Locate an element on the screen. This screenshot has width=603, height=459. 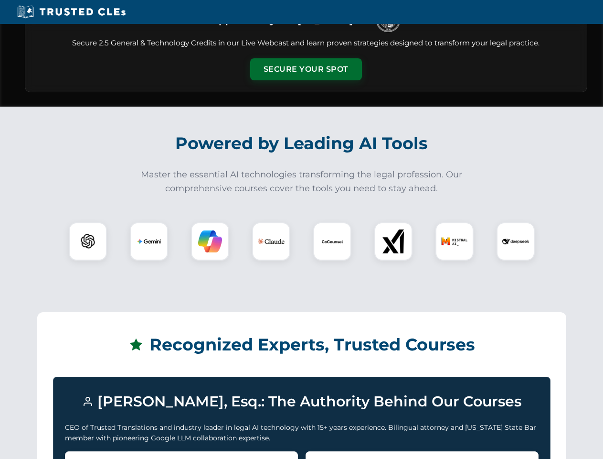
div: Mistral AI is located at coordinates (455, 241).